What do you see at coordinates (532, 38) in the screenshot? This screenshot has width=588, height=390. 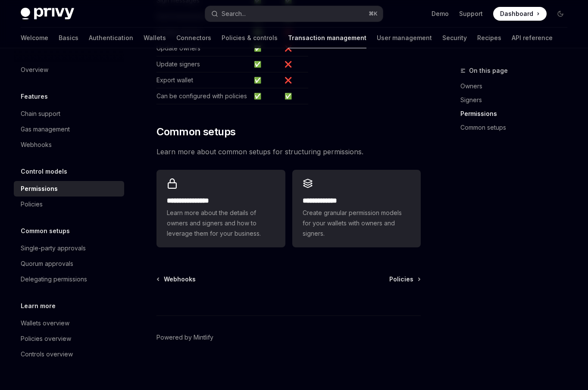 I see `a: API reference` at bounding box center [532, 38].